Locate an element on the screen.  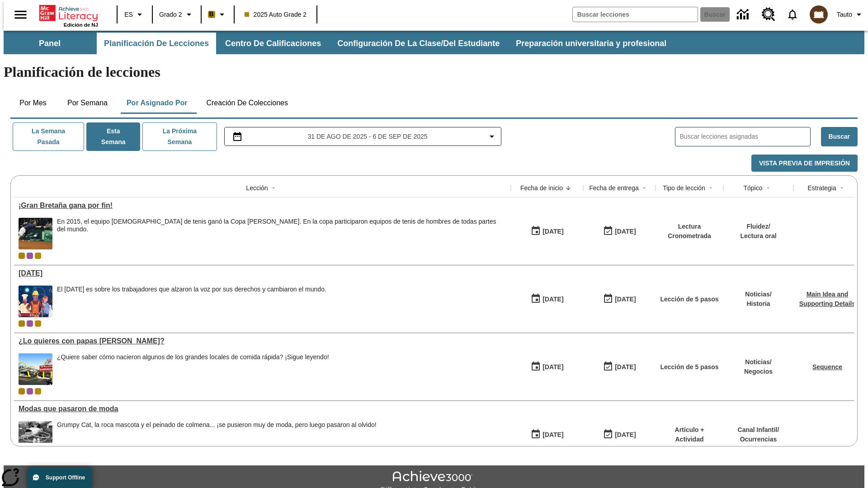
button: Planificación de lecciones is located at coordinates (156, 43).